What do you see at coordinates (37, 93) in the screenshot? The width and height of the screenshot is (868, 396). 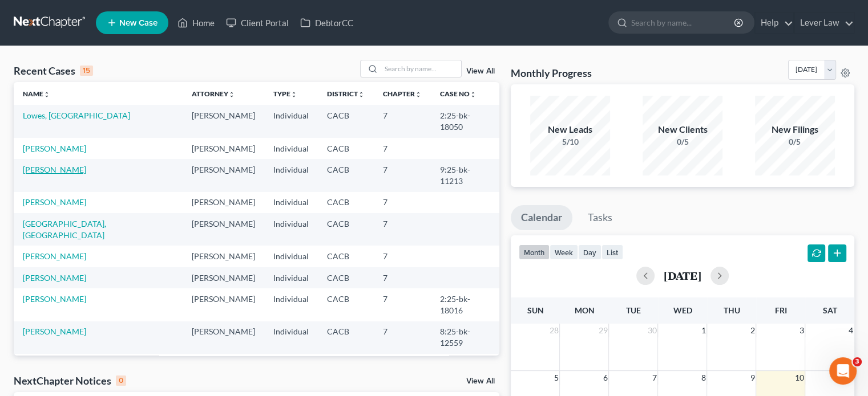 I see `a: Nameunfold_more` at bounding box center [37, 93].